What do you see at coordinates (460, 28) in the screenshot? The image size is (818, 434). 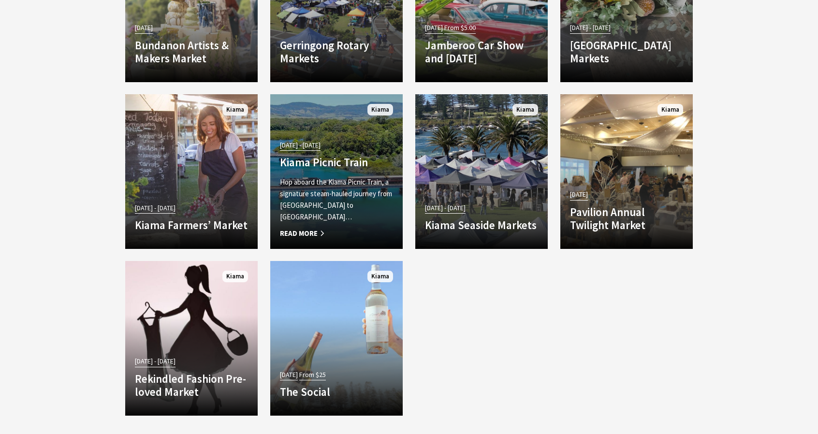 I see `span: From $5.00` at bounding box center [460, 28].